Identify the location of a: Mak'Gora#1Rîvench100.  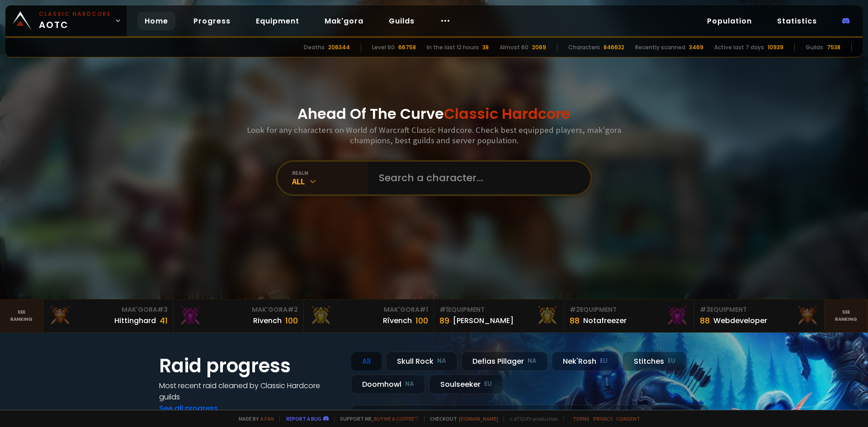
(369, 316).